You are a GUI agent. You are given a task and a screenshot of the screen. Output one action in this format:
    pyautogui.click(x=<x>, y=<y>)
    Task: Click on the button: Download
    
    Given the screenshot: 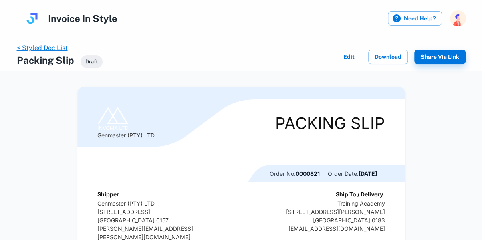 What is the action you would take?
    pyautogui.click(x=388, y=57)
    